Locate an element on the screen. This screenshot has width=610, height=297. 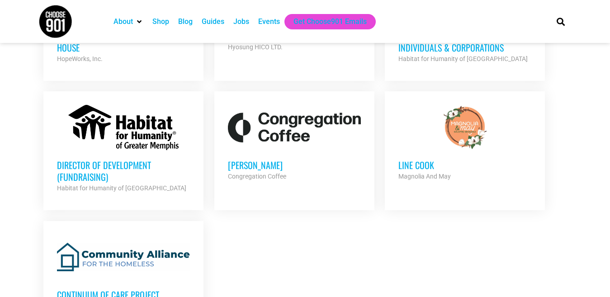
div: Guides is located at coordinates (213, 22).